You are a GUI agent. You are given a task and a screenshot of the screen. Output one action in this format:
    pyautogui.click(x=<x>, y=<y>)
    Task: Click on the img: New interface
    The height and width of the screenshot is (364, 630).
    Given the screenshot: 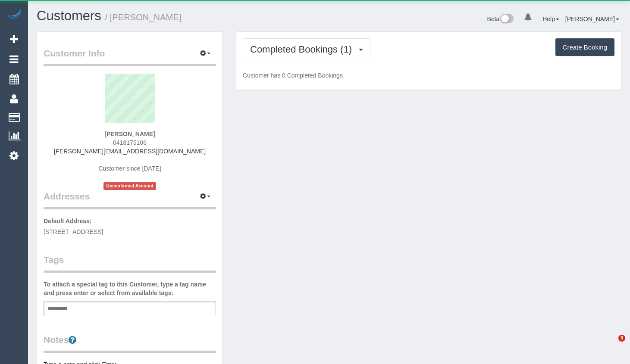 What is the action you would take?
    pyautogui.click(x=506, y=20)
    